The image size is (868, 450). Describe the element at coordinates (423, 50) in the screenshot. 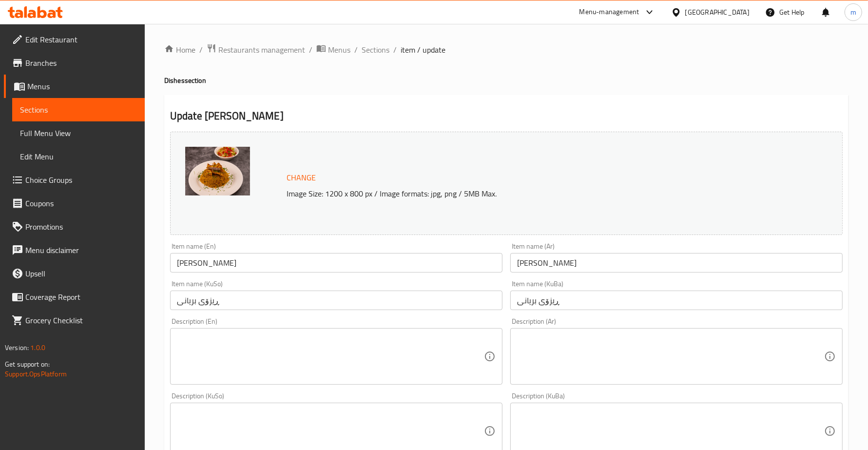

I see `span: item / update` at that location.